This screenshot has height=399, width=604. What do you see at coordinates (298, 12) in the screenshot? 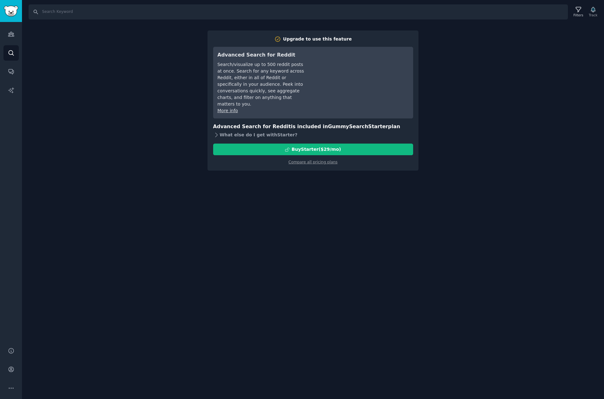
I see `input: Search Keyword` at bounding box center [298, 12].